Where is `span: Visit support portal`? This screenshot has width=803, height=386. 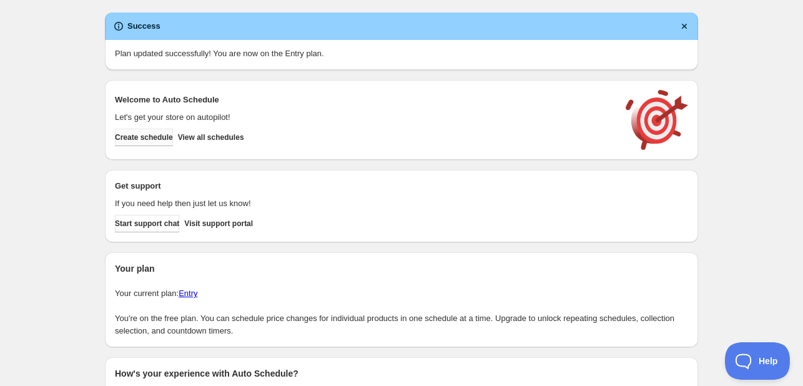 span: Visit support portal is located at coordinates (219, 223).